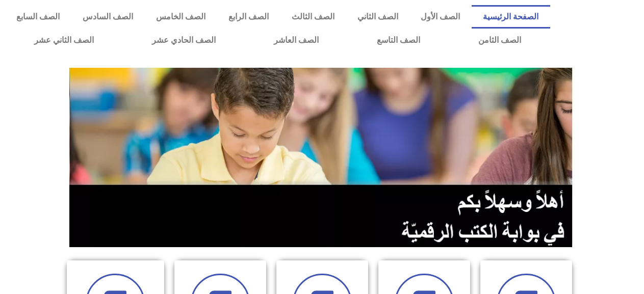 This screenshot has height=294, width=644. What do you see at coordinates (181, 17) in the screenshot?
I see `a: الصف الخامس` at bounding box center [181, 17].